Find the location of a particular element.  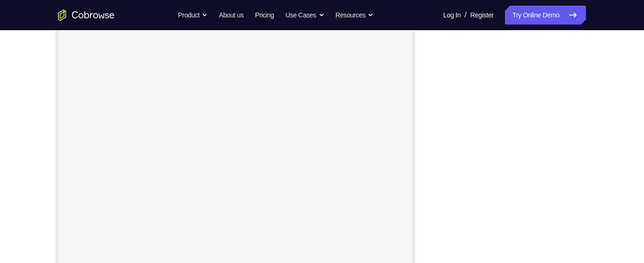

a: Pricing is located at coordinates (264, 15).